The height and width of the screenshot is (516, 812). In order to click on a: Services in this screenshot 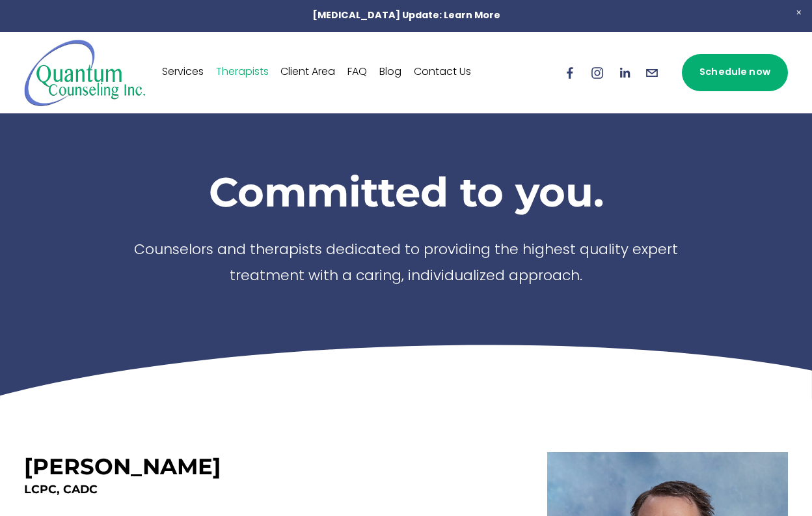, I will do `click(183, 73)`.